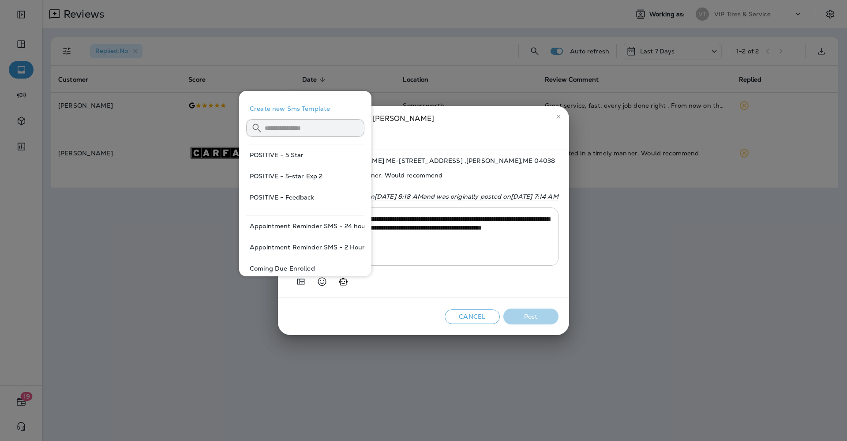 Image resolution: width=847 pixels, height=441 pixels. I want to click on button: Add in a premade template, so click(301, 282).